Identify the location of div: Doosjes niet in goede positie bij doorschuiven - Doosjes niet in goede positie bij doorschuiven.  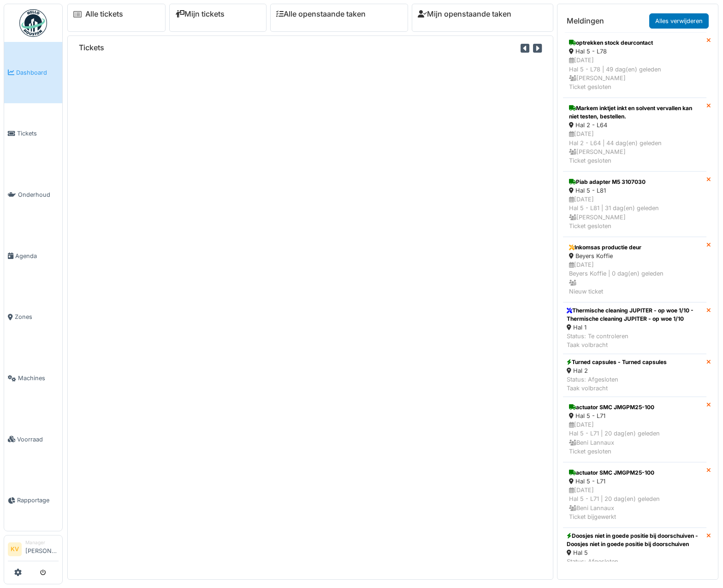
(634, 540).